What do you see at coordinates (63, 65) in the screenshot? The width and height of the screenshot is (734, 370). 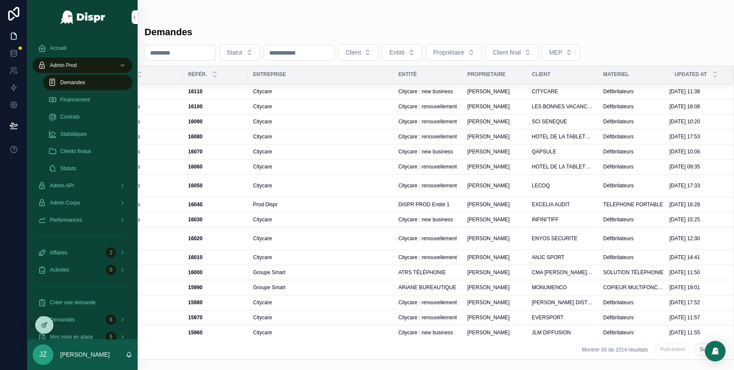 I see `span: Admin Prod` at bounding box center [63, 65].